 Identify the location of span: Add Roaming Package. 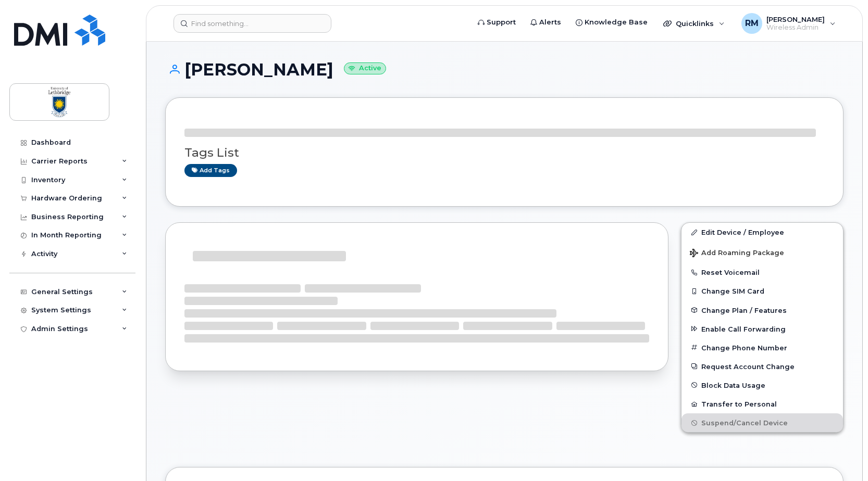
(736, 253).